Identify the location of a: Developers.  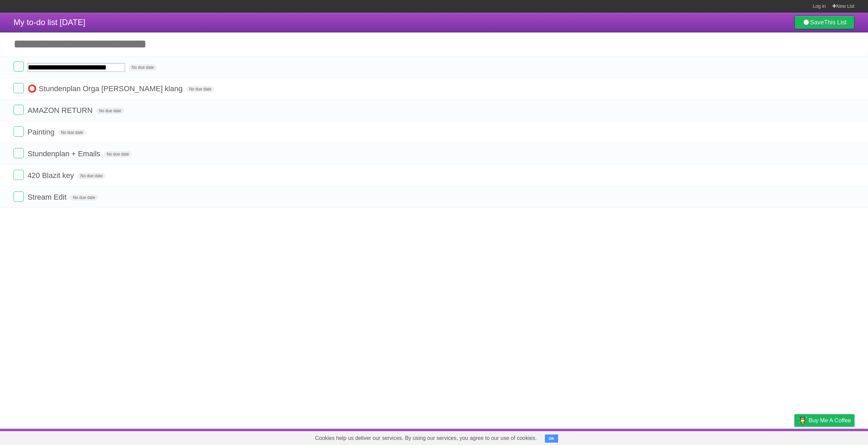
(740, 436).